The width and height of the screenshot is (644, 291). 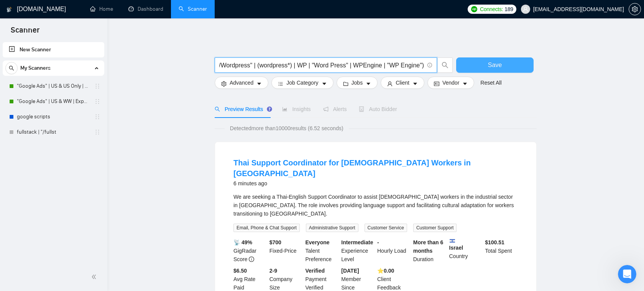 I want to click on img: logo, so click(x=9, y=9).